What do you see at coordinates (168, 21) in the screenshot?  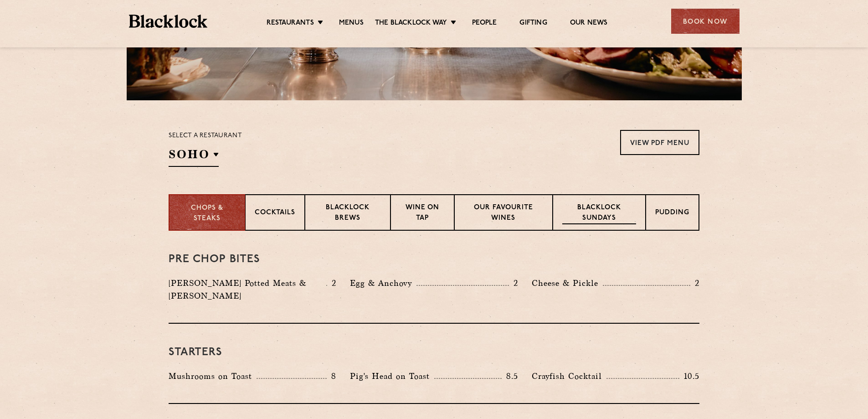 I see `img: BL_Textured_Logo-footer-cropped.svg` at bounding box center [168, 21].